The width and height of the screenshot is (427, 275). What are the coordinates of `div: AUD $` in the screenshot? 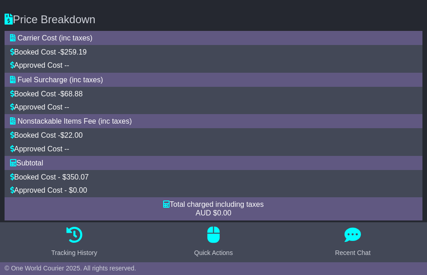 It's located at (213, 213).